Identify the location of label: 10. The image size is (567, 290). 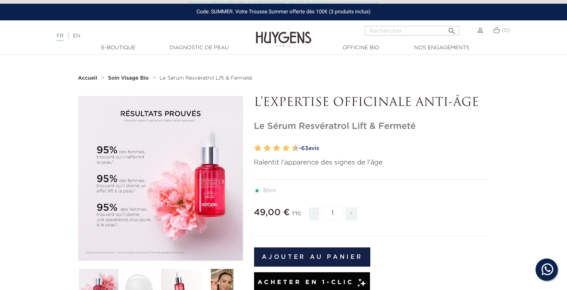
(296, 148).